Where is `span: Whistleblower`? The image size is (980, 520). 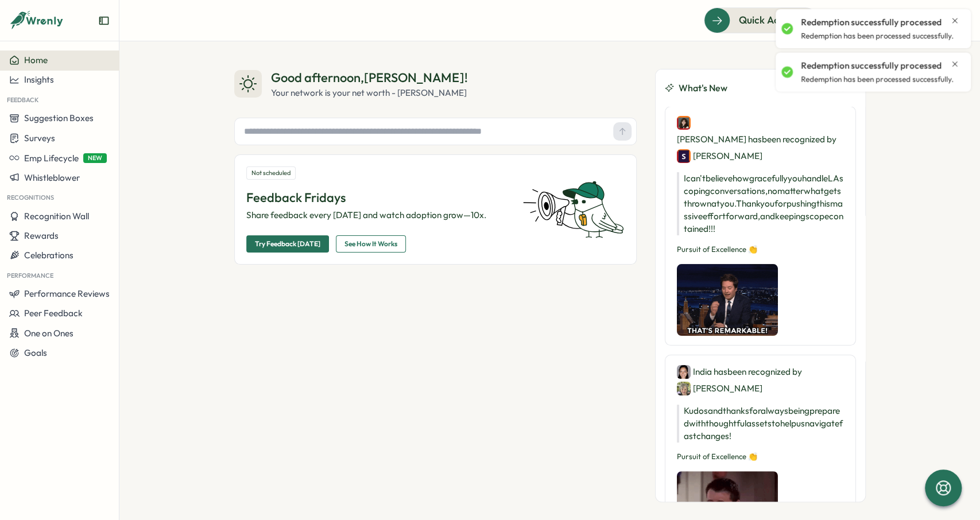
span: Whistleblower is located at coordinates (52, 177).